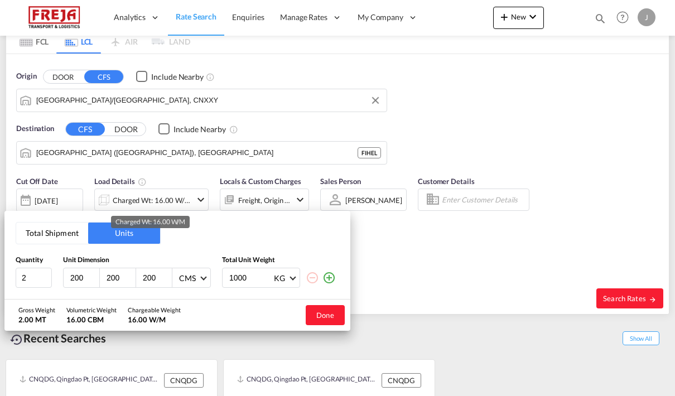 The height and width of the screenshot is (396, 675). I want to click on button: Done, so click(325, 315).